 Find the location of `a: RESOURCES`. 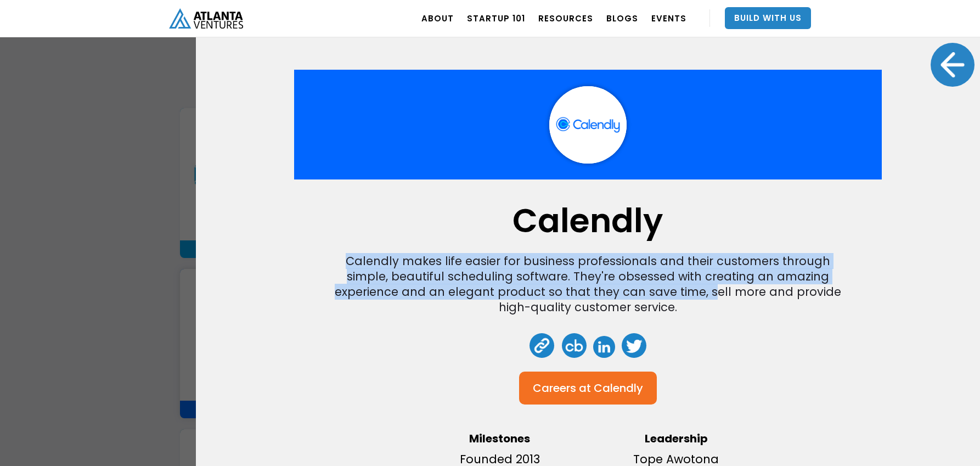

a: RESOURCES is located at coordinates (566, 18).